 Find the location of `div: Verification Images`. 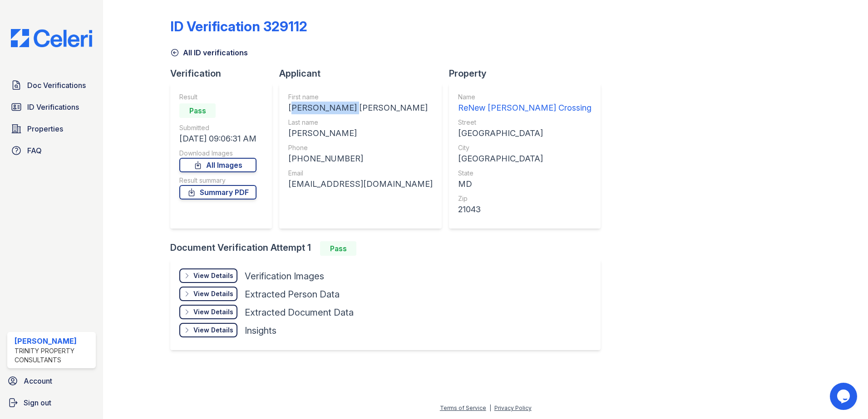

div: Verification Images is located at coordinates (284, 276).